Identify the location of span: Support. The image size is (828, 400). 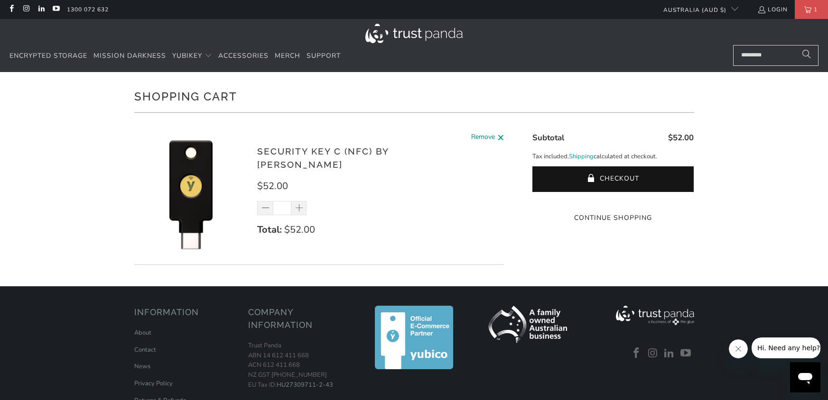
(324, 56).